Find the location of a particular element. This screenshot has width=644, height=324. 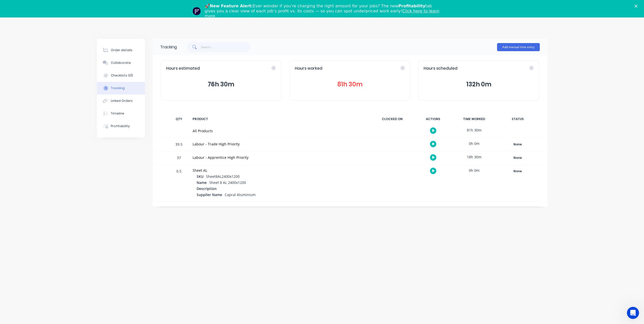

div: TIME WORKED is located at coordinates (474, 119).